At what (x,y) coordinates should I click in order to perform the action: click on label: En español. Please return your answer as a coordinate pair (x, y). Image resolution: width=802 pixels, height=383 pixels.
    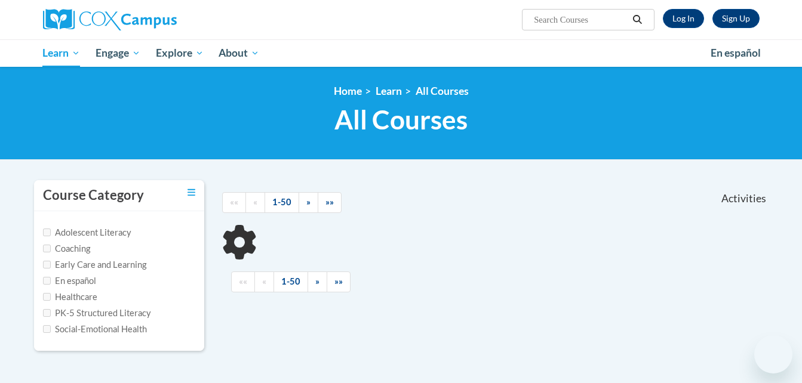
    Looking at the image, I should click on (69, 281).